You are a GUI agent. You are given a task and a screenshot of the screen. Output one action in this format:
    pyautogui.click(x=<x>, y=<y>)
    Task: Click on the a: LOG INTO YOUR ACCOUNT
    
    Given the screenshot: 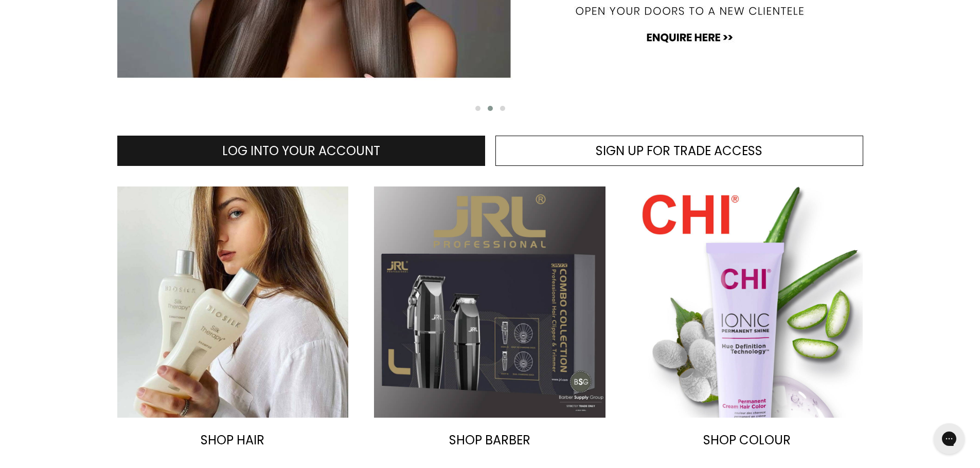 What is the action you would take?
    pyautogui.click(x=300, y=151)
    